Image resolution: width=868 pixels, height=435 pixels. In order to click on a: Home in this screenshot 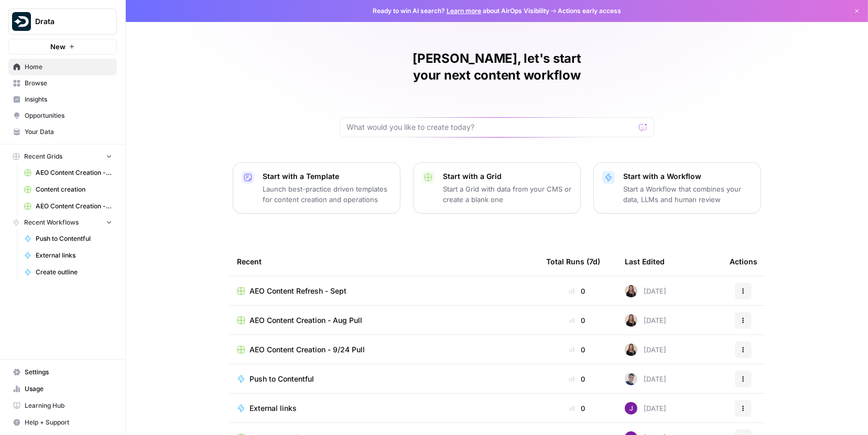, I will do `click(63, 67)`.